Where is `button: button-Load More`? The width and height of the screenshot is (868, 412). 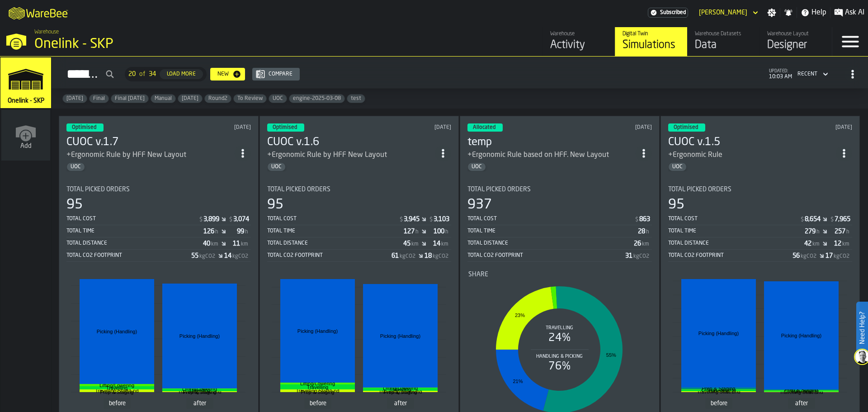 button: button-Load More is located at coordinates (181, 74).